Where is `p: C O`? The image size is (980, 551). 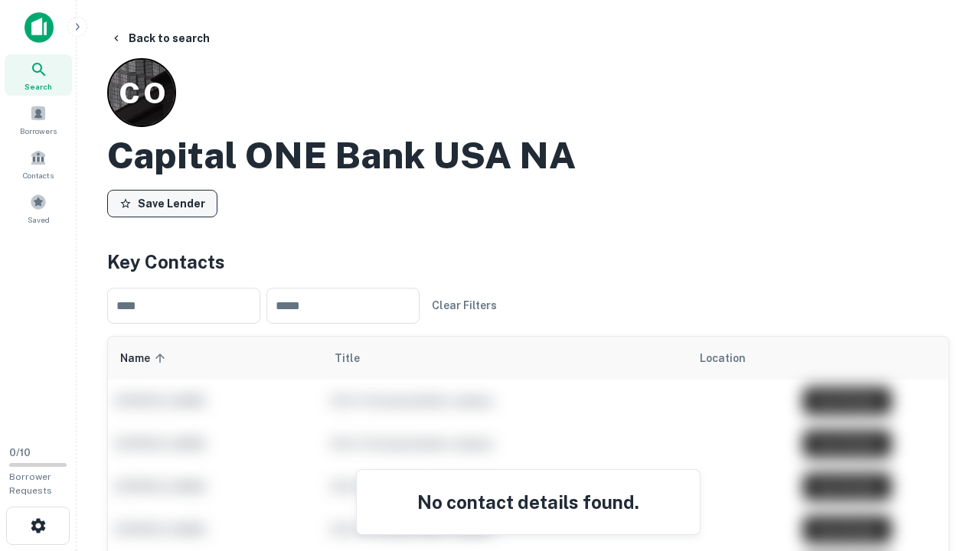 p: C O is located at coordinates (142, 92).